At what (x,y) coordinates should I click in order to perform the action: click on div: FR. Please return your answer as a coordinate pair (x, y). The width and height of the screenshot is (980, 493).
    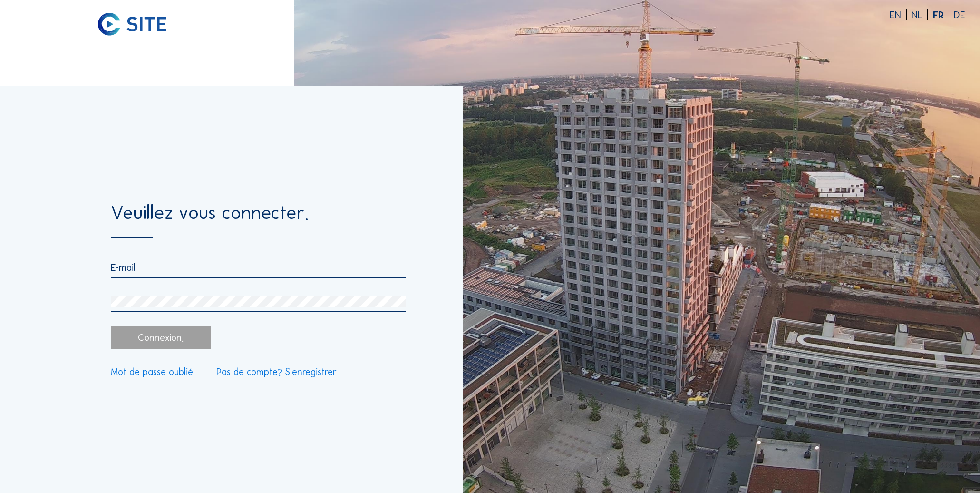
    Looking at the image, I should click on (941, 15).